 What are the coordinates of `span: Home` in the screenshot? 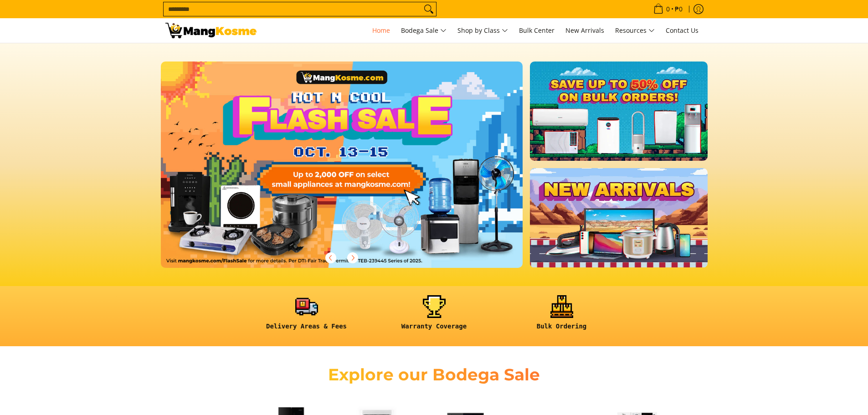 It's located at (381, 30).